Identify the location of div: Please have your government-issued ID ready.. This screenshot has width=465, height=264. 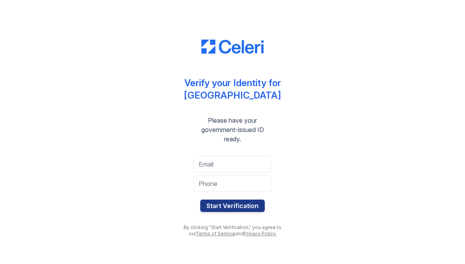
(232, 130).